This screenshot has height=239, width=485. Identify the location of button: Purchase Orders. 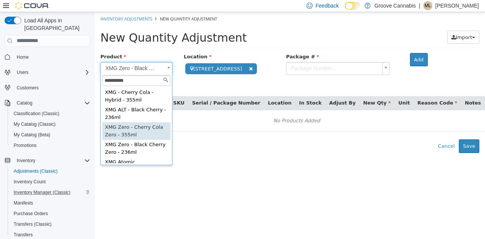
(50, 214).